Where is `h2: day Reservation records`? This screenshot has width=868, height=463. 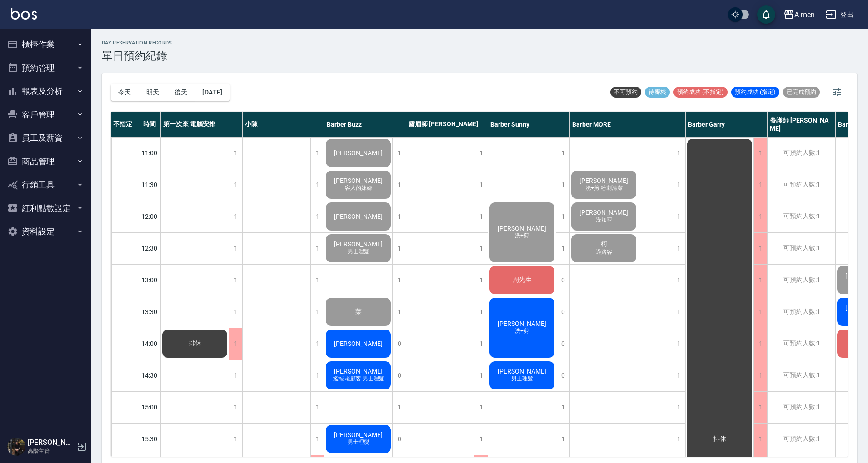
h2: day Reservation records is located at coordinates (137, 43).